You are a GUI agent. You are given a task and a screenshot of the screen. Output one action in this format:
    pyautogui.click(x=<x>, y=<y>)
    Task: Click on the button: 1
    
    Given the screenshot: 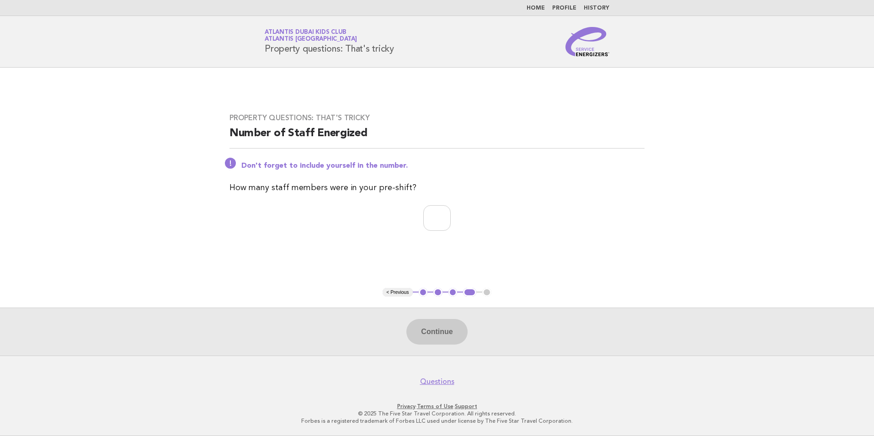 What is the action you would take?
    pyautogui.click(x=423, y=292)
    